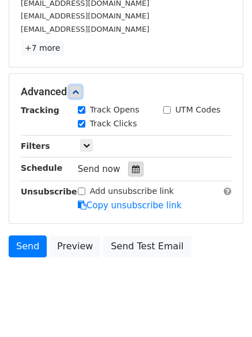 Image resolution: width=252 pixels, height=337 pixels. What do you see at coordinates (223, 309) in the screenshot?
I see `div: Chat Widget` at bounding box center [223, 309].